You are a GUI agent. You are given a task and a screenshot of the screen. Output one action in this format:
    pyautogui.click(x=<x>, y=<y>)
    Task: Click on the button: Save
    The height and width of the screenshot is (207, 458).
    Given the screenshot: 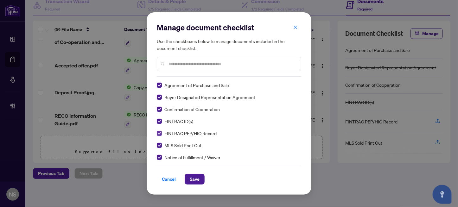 What is the action you would take?
    pyautogui.click(x=195, y=179)
    